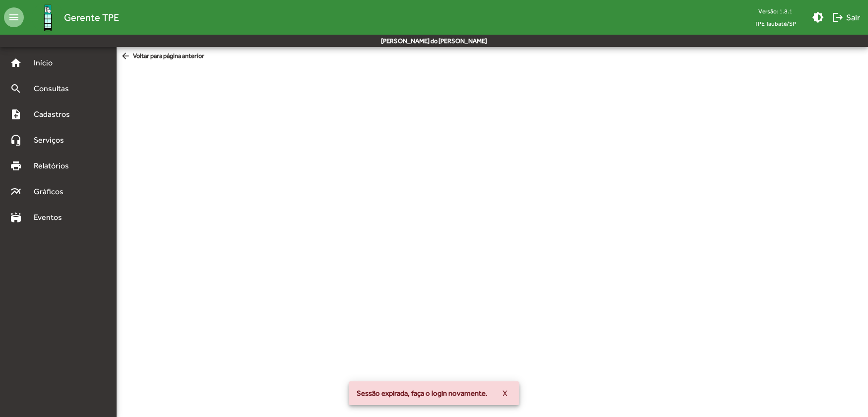 This screenshot has height=417, width=868. What do you see at coordinates (91, 18) in the screenshot?
I see `span: Gerente TPE` at bounding box center [91, 18].